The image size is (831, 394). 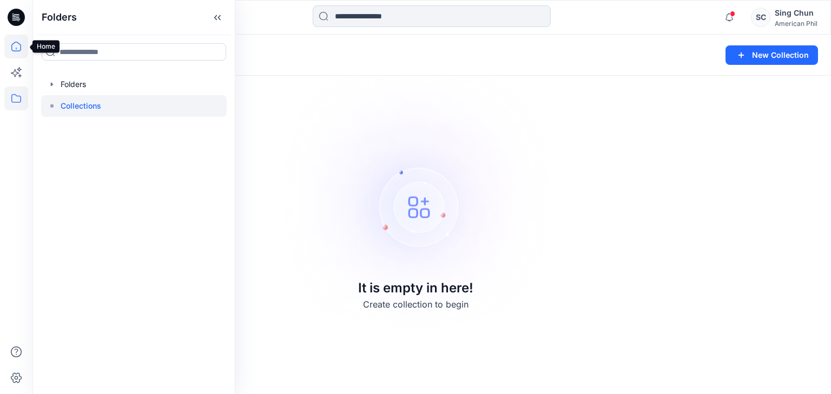 What do you see at coordinates (771, 55) in the screenshot?
I see `button: New Collection` at bounding box center [771, 55].